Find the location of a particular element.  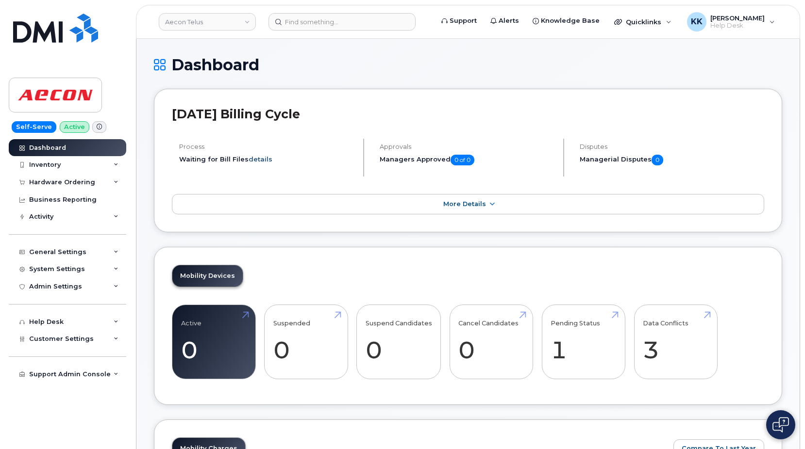

h4: Process is located at coordinates (267, 147).